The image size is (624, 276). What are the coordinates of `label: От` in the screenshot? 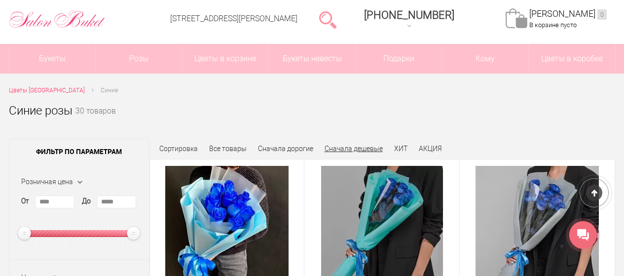 It's located at (25, 201).